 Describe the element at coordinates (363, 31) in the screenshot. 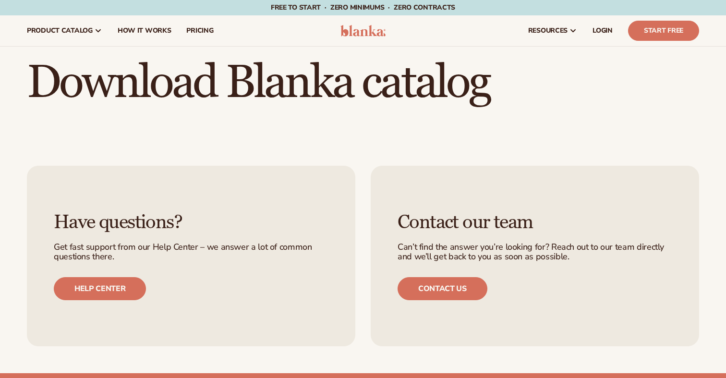

I see `a: logo` at that location.